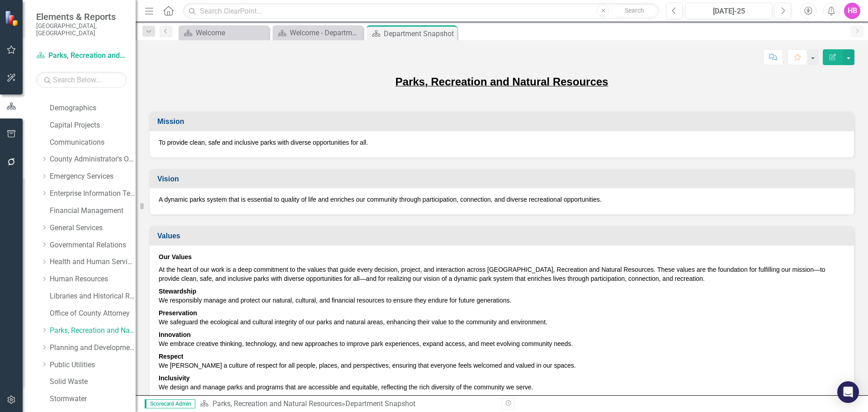 The image size is (868, 412). Describe the element at coordinates (171, 356) in the screenshot. I see `strong: Respect` at that location.